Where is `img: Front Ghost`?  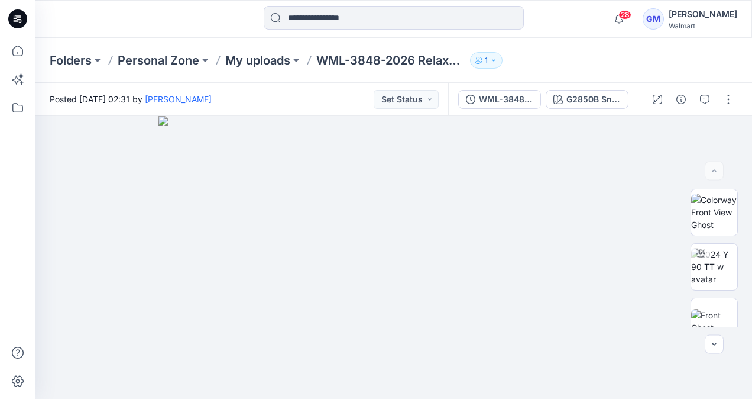 img: Front Ghost is located at coordinates (715, 321).